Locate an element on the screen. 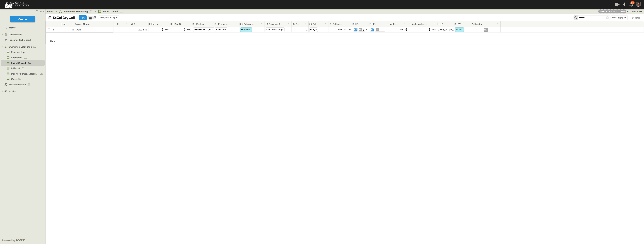  p: 30 is located at coordinates (633, 3).